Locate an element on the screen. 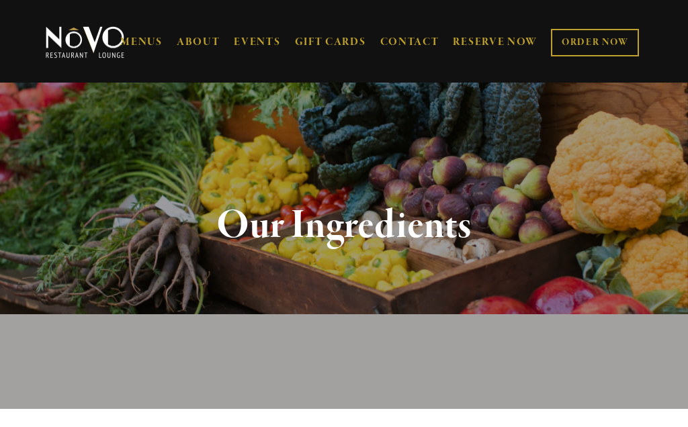 This screenshot has width=688, height=427. a: MENUS is located at coordinates (141, 42).